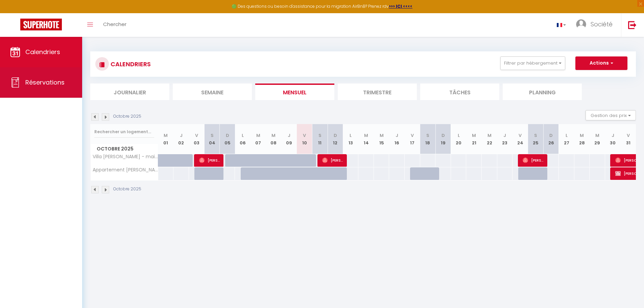 This screenshot has height=308, width=644. What do you see at coordinates (397, 139) in the screenshot?
I see `th: 16` at bounding box center [397, 139].